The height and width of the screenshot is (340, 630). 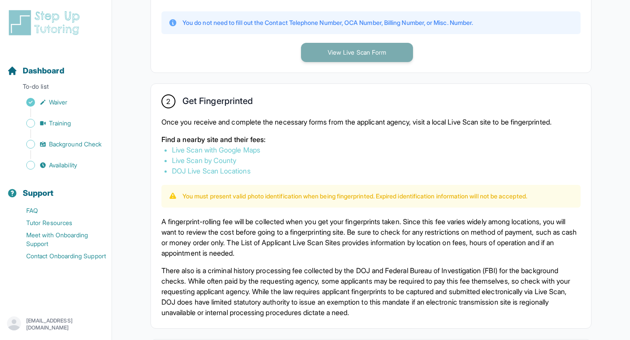 What do you see at coordinates (211, 171) in the screenshot?
I see `a: DOJ Live Scan Locations` at bounding box center [211, 171].